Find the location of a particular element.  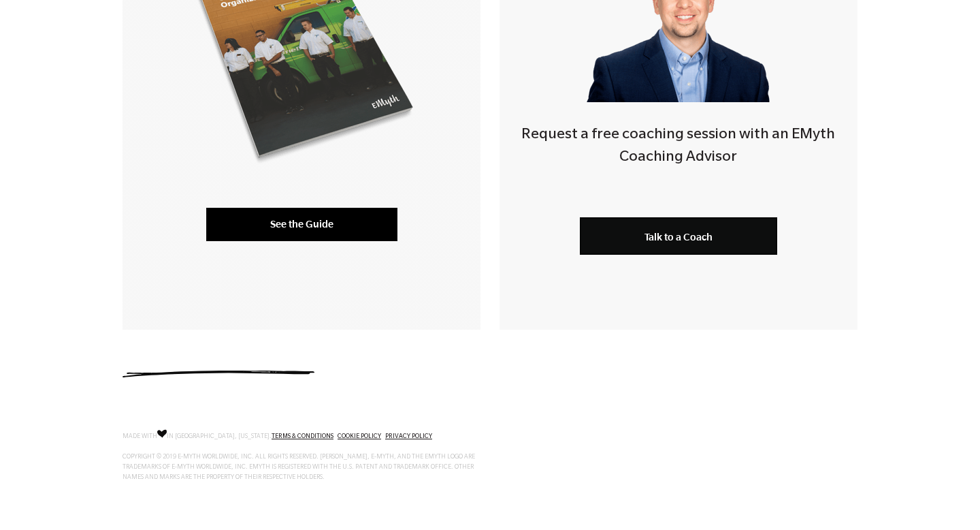

span: Talk to a Coach is located at coordinates (678, 236).